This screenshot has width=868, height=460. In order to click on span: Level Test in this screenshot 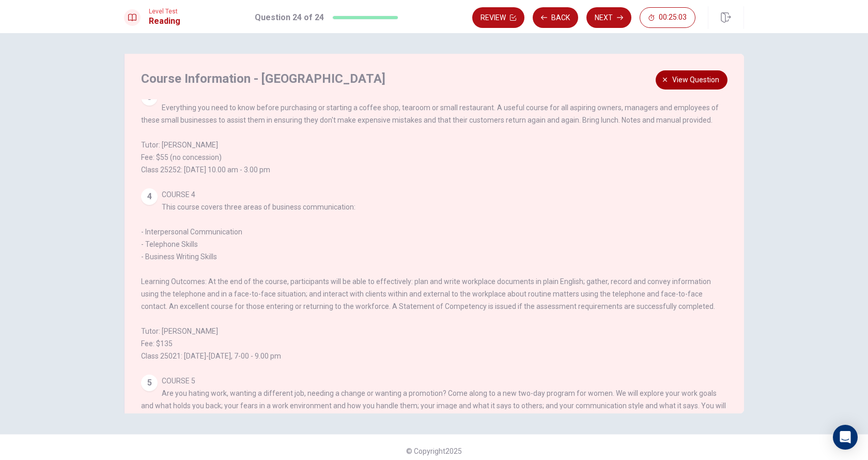, I will do `click(165, 12)`.